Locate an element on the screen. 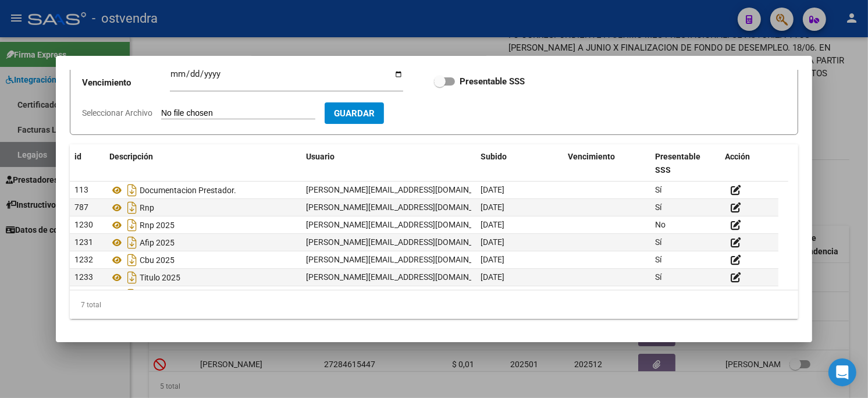  span: 113 is located at coordinates (82, 190).